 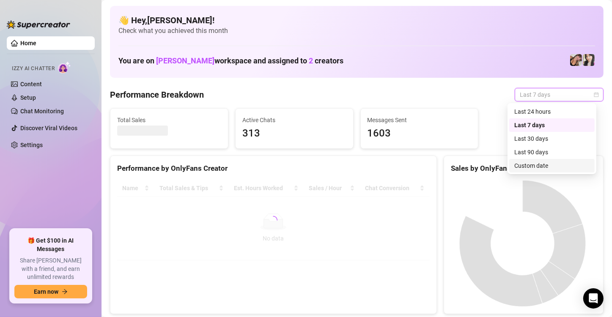 What do you see at coordinates (419, 134) in the screenshot?
I see `span: 1603` at bounding box center [419, 134].